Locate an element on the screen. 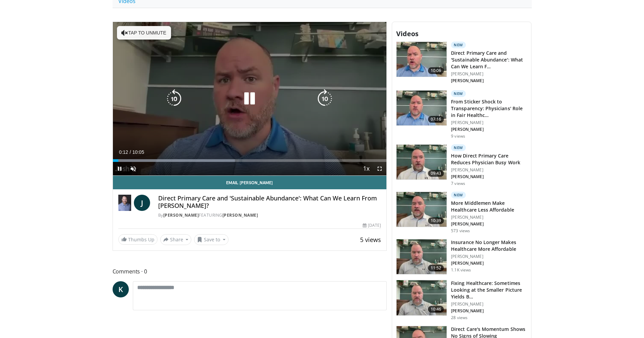 The height and width of the screenshot is (338, 644). a: J is located at coordinates (142, 203).